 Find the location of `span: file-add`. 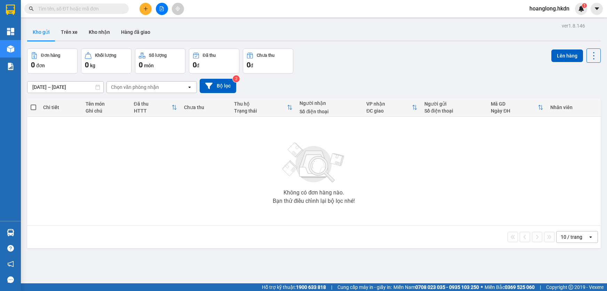

span: file-add is located at coordinates (162, 9).